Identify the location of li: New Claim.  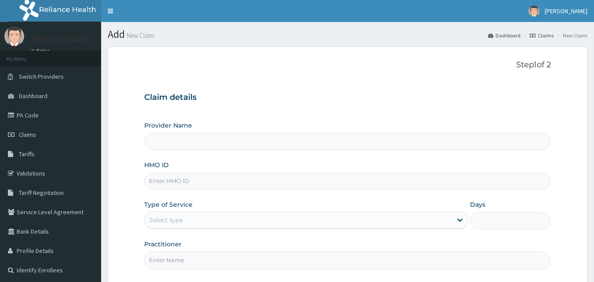
(571, 35).